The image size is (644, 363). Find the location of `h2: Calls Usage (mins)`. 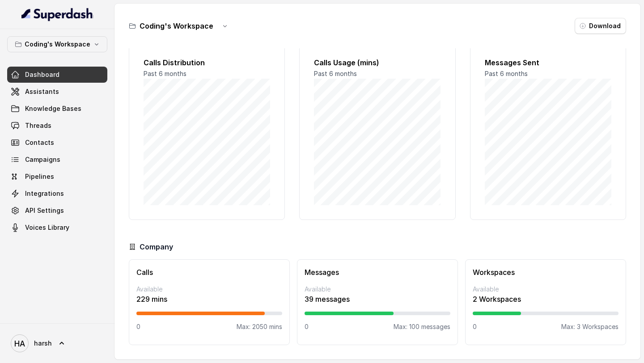

h2: Calls Usage (mins) is located at coordinates (377, 63).